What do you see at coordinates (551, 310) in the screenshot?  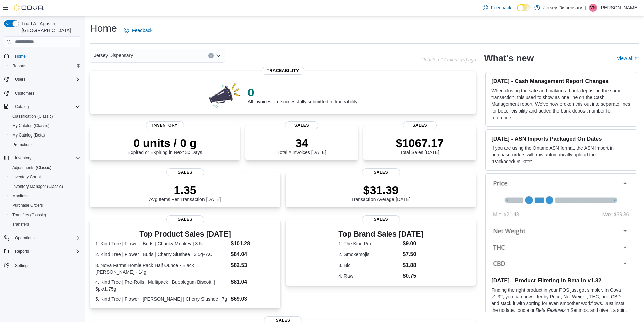 I see `em: Beta Features` at bounding box center [551, 310].